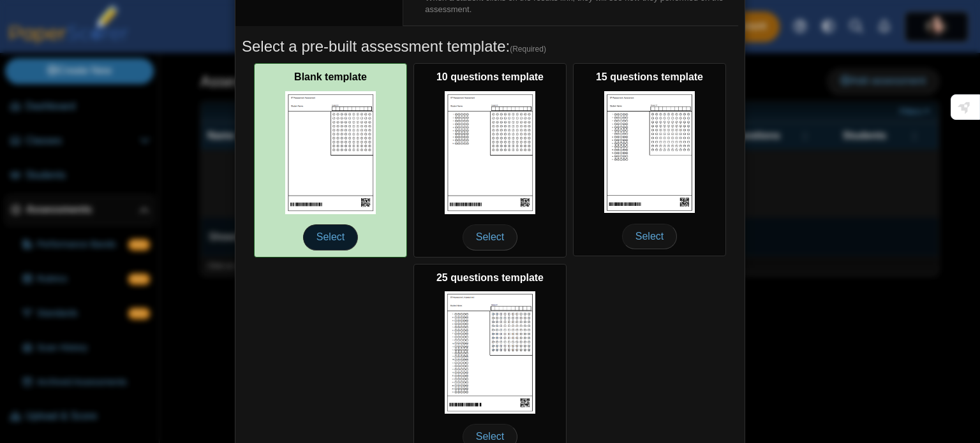 The height and width of the screenshot is (443, 980). What do you see at coordinates (490, 277) in the screenshot?
I see `b: 25 questions template` at bounding box center [490, 277].